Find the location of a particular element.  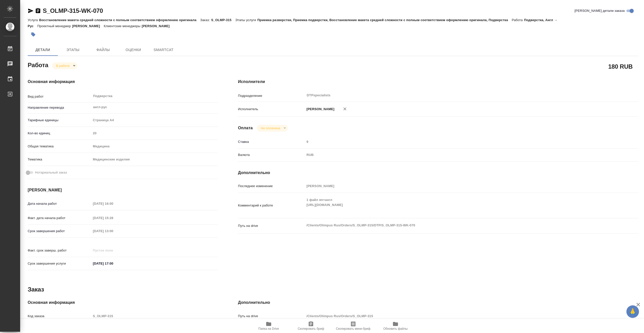

p: Кол-во единиц is located at coordinates (59, 133).